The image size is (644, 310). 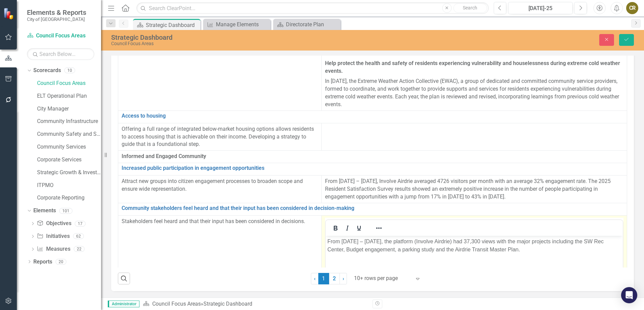 I want to click on a: Elements, so click(x=44, y=211).